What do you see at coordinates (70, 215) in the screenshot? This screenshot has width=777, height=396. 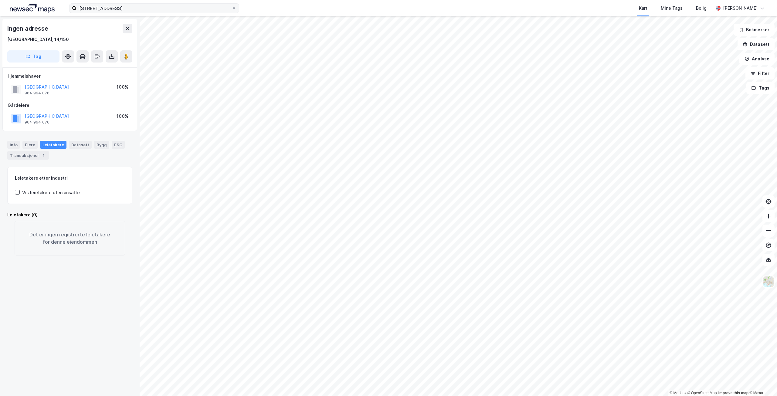 I see `div: Leietakere (0)` at bounding box center [70, 215].